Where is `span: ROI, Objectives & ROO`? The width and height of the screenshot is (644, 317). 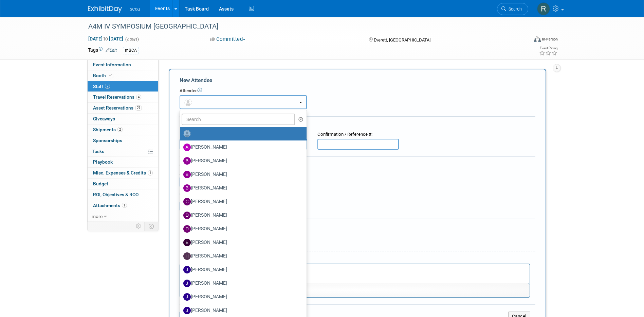
span: ROI, Objectives & ROO is located at coordinates (116, 194).